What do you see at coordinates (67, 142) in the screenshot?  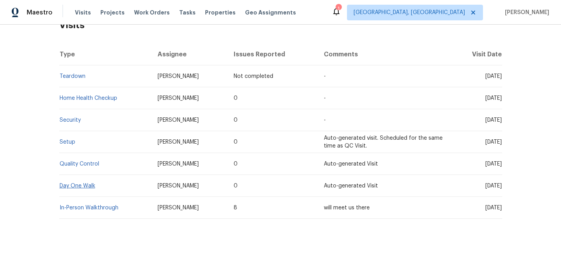 I see `a: Setup` at bounding box center [67, 142].